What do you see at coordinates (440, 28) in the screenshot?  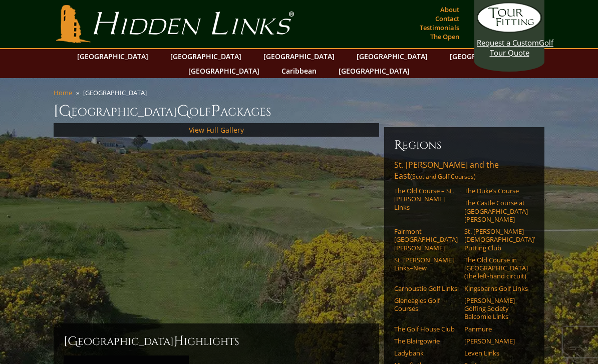 I see `a: Testimonials` at bounding box center [440, 28].